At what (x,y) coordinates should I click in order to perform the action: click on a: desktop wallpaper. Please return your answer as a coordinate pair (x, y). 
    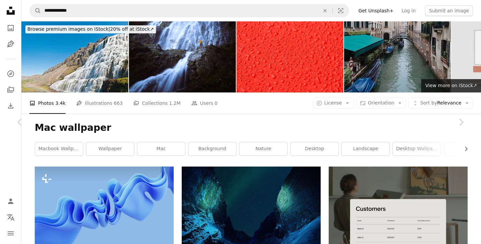
    Looking at the image, I should click on (416, 149).